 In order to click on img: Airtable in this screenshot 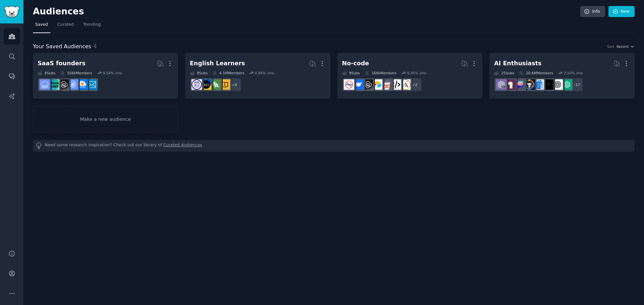, I will do `click(377, 84)`.